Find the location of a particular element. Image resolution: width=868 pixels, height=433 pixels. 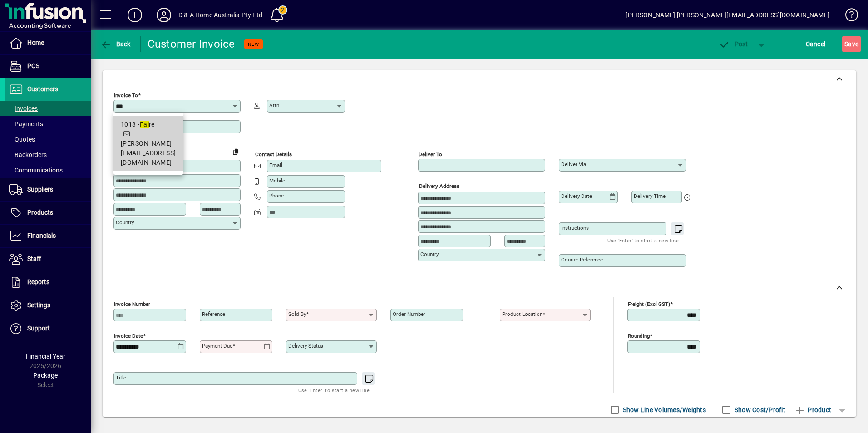

label: Show Line Volumes/Weights is located at coordinates (663, 410).